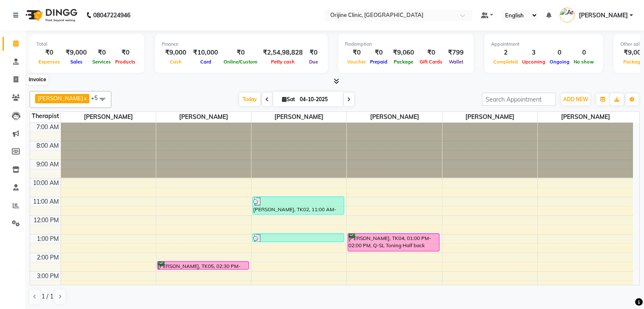 This screenshot has width=644, height=309. Describe the element at coordinates (205, 52) in the screenshot. I see `div: ₹10,000` at that location.